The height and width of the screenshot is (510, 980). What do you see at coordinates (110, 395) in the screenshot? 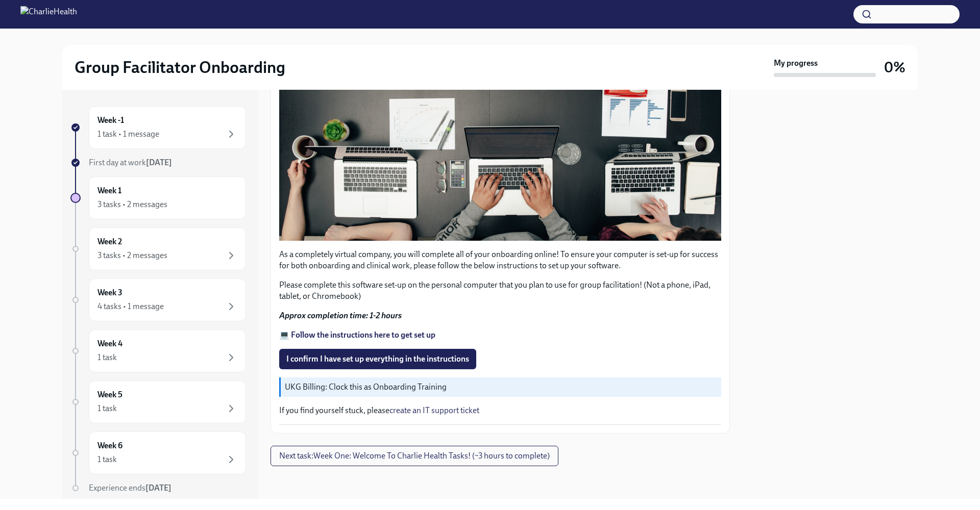
I see `h6: Week 5` at bounding box center [110, 395].